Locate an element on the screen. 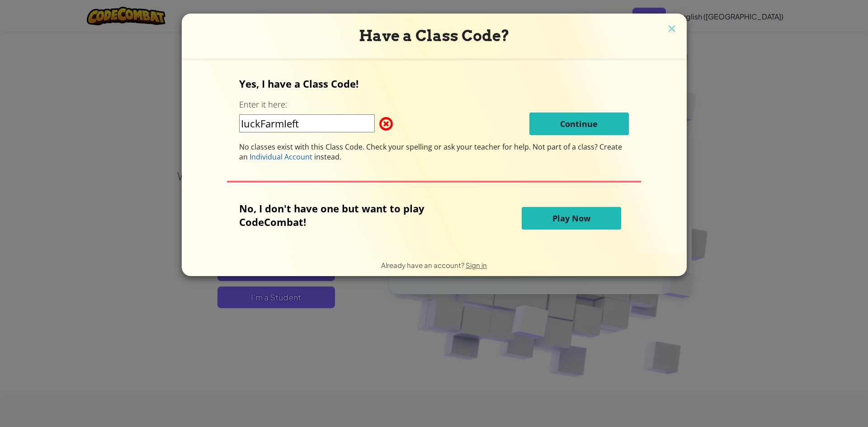 The image size is (868, 427). span: Sign in is located at coordinates (476, 264).